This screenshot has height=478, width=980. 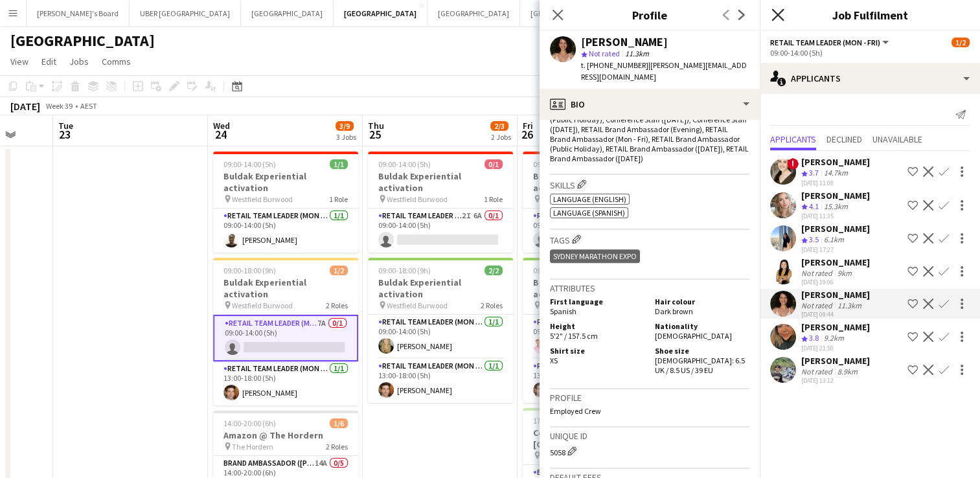 What do you see at coordinates (553, 361) in the screenshot?
I see `span: XS` at bounding box center [553, 361].